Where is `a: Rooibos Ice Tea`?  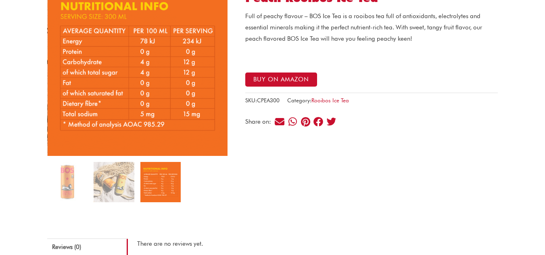
a: Rooibos Ice Tea is located at coordinates (330, 100).